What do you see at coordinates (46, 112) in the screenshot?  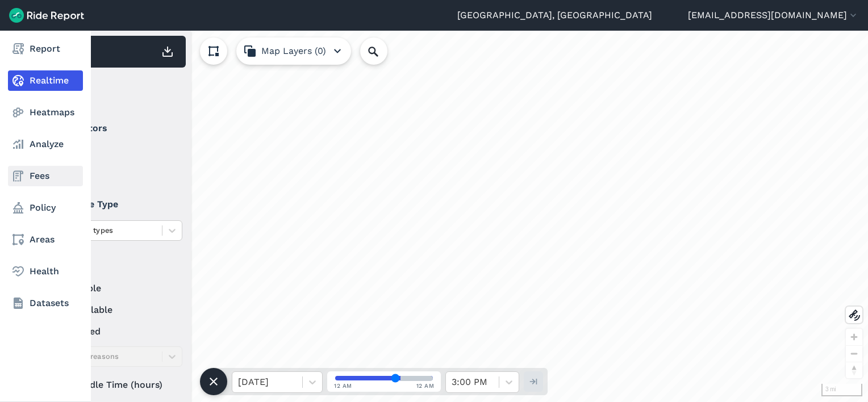 I see `a: Heatmaps` at bounding box center [46, 112].